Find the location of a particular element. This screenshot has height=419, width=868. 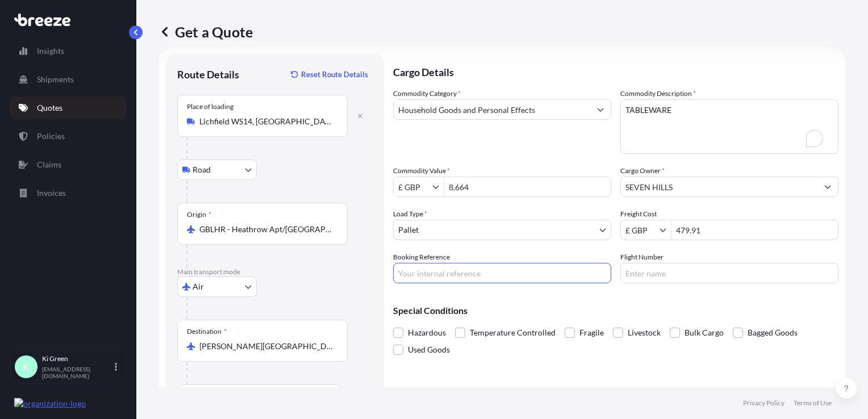

div: Destination is located at coordinates (207, 332).